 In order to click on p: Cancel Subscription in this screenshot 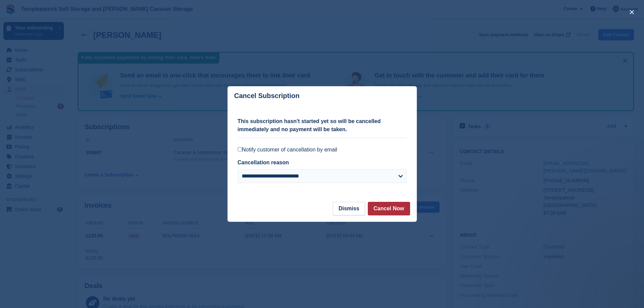, I will do `click(267, 96)`.